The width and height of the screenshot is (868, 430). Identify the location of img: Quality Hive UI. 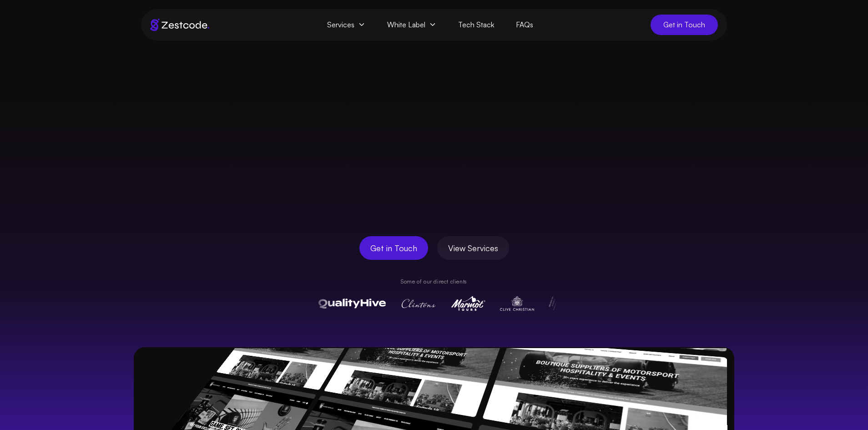
(610, 369).